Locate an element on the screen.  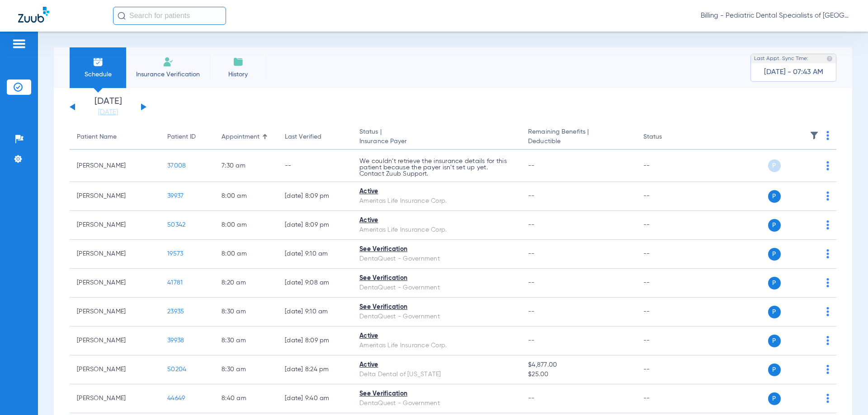
img: Zuub Logo is located at coordinates (33, 15).